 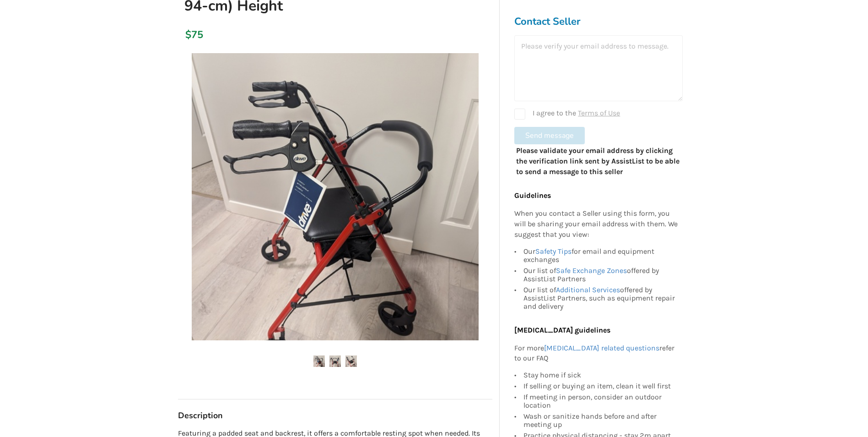 What do you see at coordinates (601, 375) in the screenshot?
I see `div: Stay home if sick` at bounding box center [601, 375].